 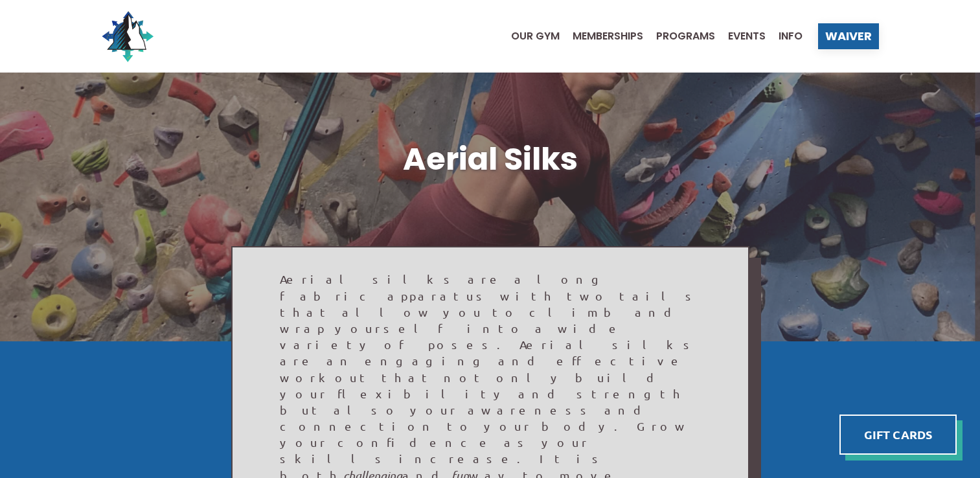 I want to click on span: Info, so click(x=790, y=36).